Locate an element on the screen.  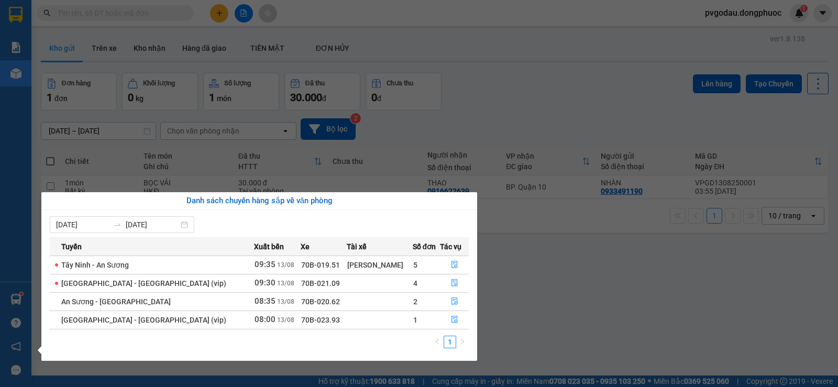
span: 1 is located at coordinates (415, 320).